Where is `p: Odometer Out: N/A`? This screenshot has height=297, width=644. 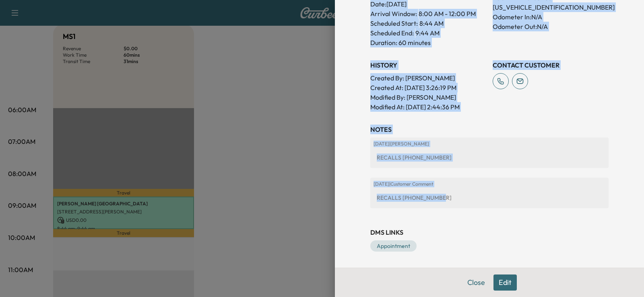 p: Odometer Out: N/A is located at coordinates (550, 27).